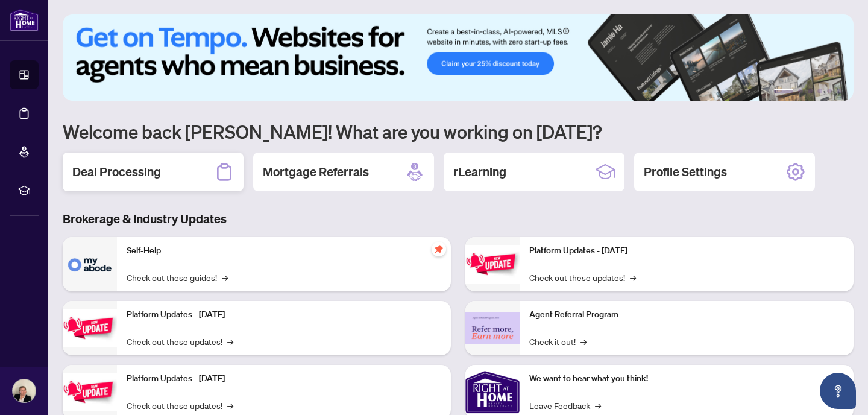 This screenshot has width=868, height=415. I want to click on h2: Profile Settings, so click(686, 172).